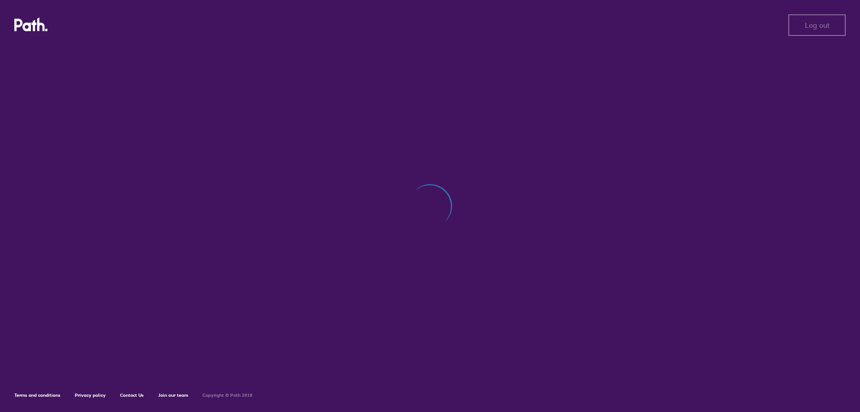  What do you see at coordinates (90, 395) in the screenshot?
I see `a: Privacy policy` at bounding box center [90, 395].